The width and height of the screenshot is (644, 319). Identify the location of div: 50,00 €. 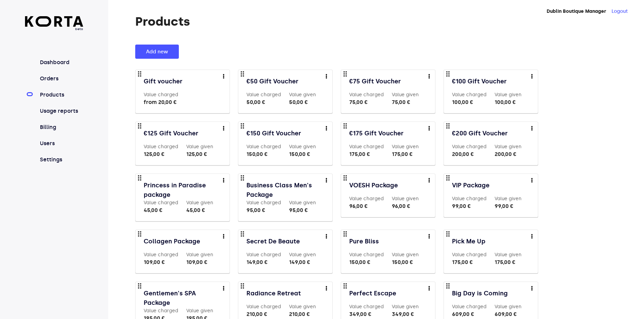
(264, 102).